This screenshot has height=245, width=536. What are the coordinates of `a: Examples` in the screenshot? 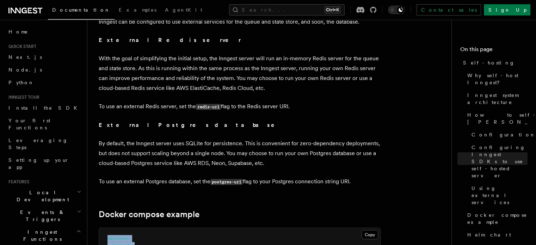 It's located at (137, 11).